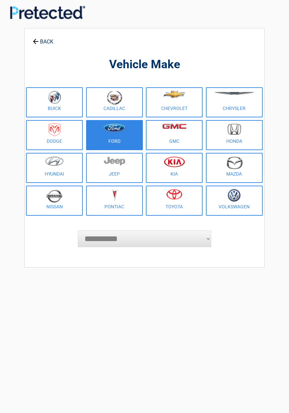 The width and height of the screenshot is (289, 413). I want to click on a: Toyota, so click(174, 200).